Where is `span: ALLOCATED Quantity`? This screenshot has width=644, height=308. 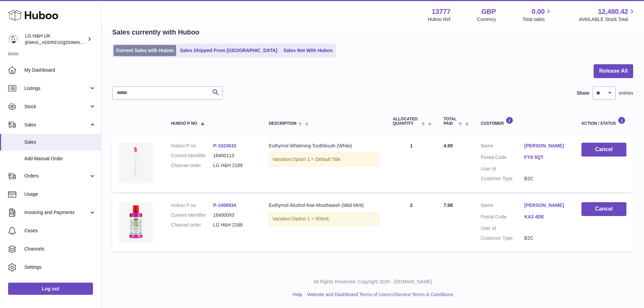
span: ALLOCATED Quantity is located at coordinates (406, 121).